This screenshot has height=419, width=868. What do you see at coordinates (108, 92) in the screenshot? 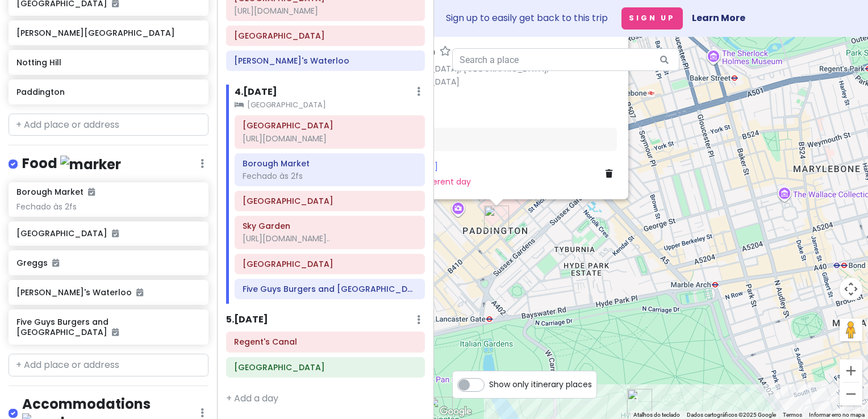
I see `h6: Paddington` at bounding box center [108, 92].